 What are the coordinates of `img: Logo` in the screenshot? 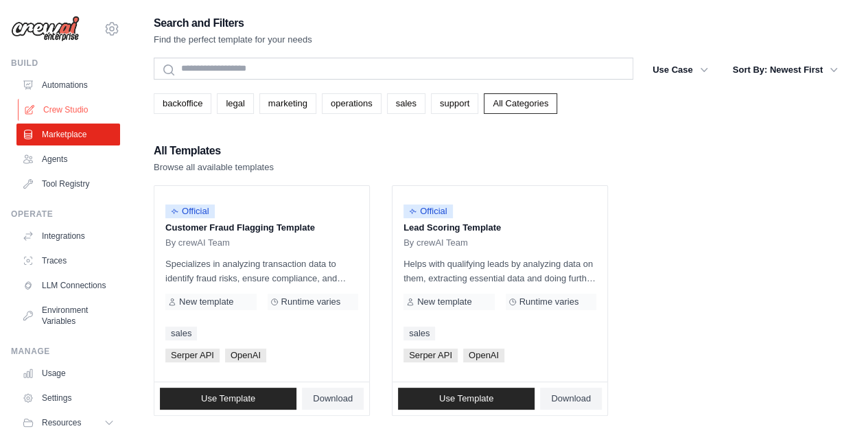 It's located at (46, 28).